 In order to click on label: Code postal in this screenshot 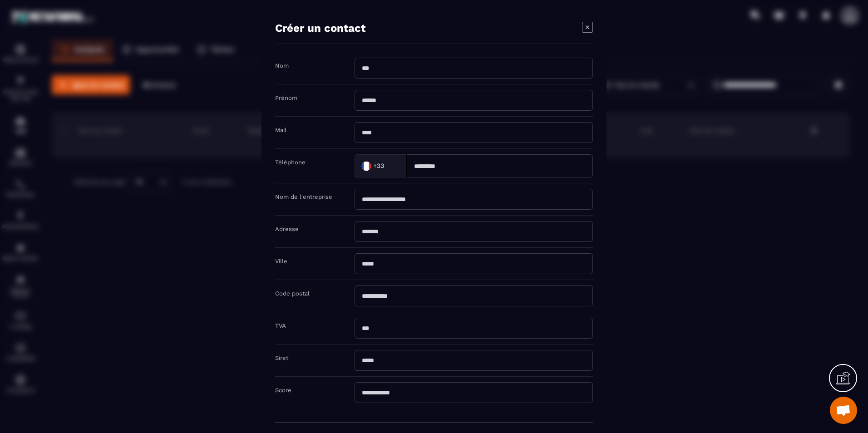, I will do `click(292, 294)`.